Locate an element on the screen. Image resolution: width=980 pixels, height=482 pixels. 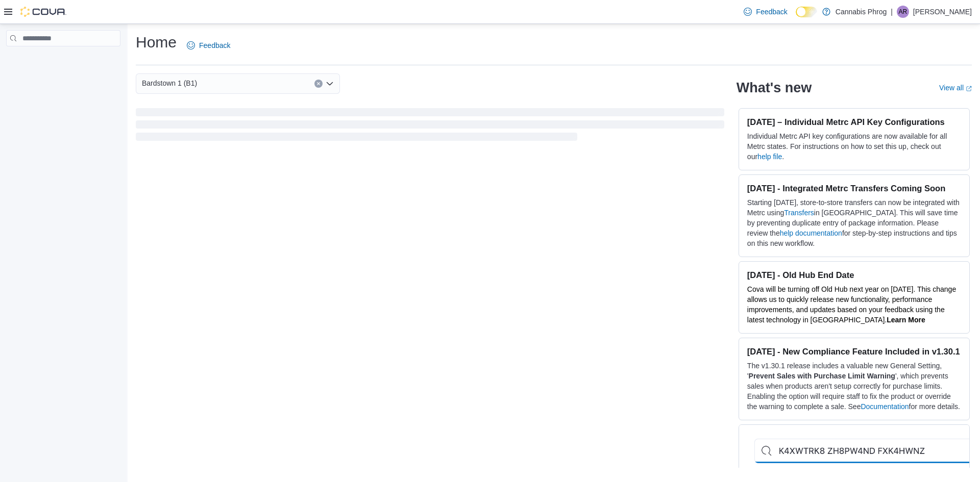
a: Learn More is located at coordinates (905, 320).